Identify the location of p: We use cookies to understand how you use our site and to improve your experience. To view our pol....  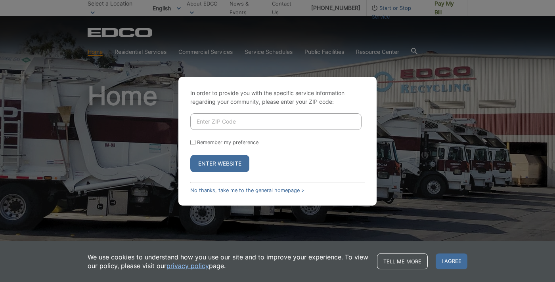
(229, 262).